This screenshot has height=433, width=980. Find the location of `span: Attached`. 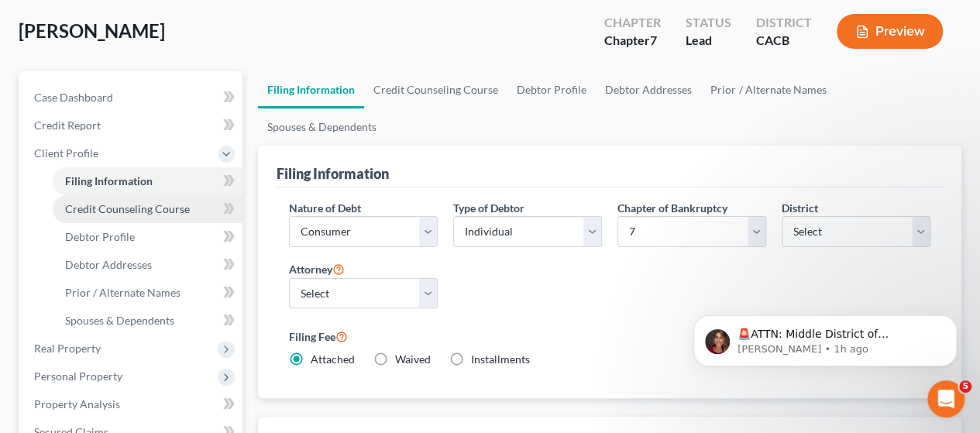

span: Attached is located at coordinates (332, 358).